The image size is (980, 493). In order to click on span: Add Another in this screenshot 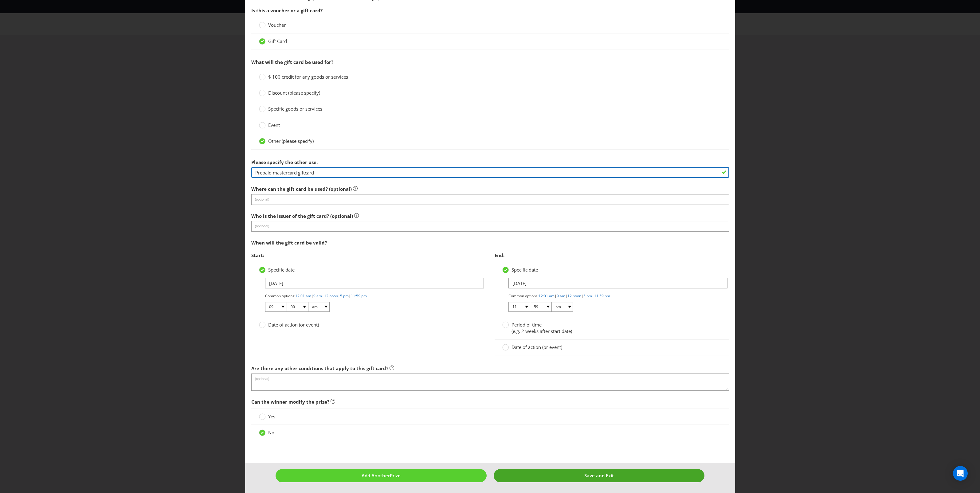, I will do `click(376, 475)`.